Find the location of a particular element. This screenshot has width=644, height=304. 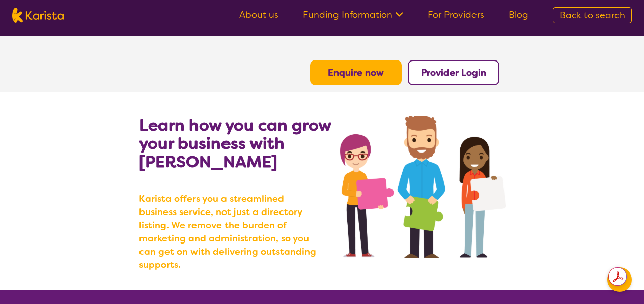

a: Blog is located at coordinates (519, 15).